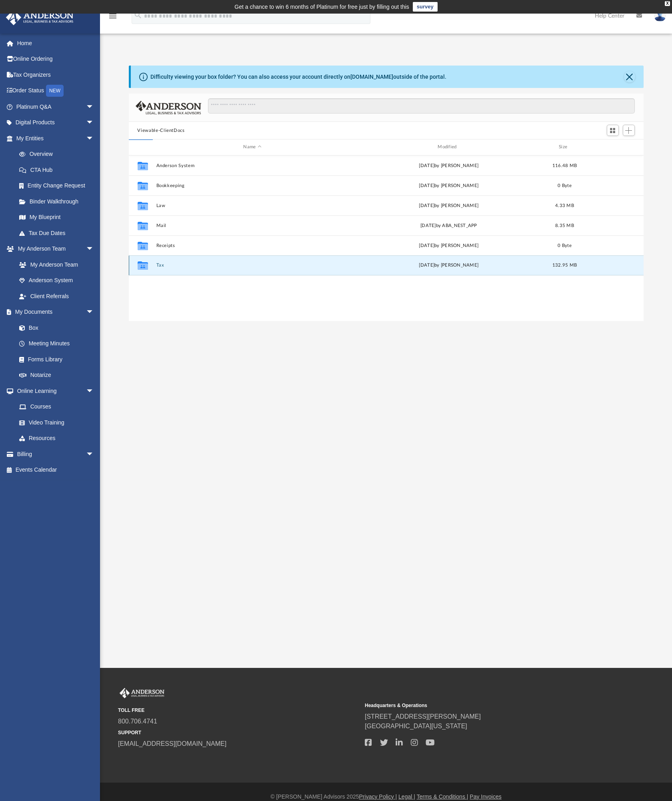 The height and width of the screenshot is (801, 672). I want to click on a: Entity Change Request, so click(59, 186).